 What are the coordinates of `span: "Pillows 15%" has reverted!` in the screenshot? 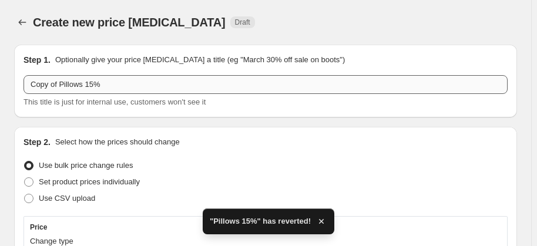 It's located at (260, 222).